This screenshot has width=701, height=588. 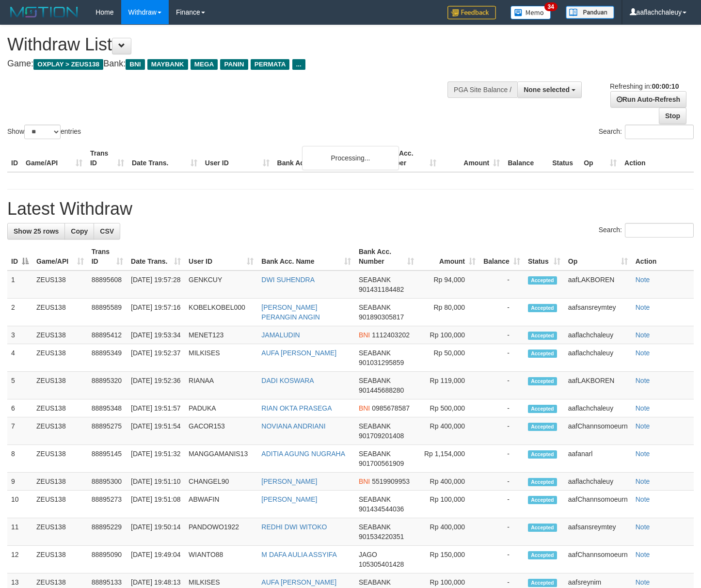 What do you see at coordinates (79, 231) in the screenshot?
I see `a: Copy` at bounding box center [79, 231].